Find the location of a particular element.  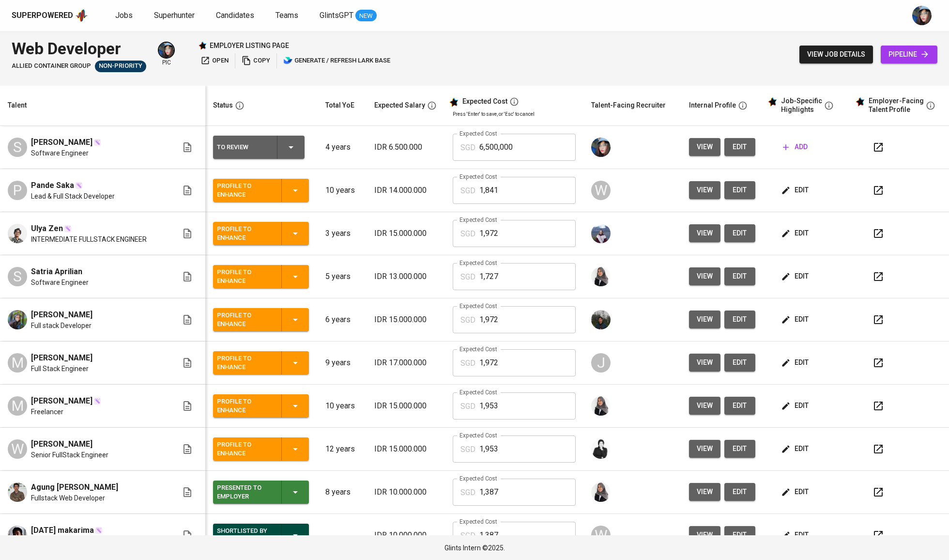

div: P is located at coordinates (17, 191).